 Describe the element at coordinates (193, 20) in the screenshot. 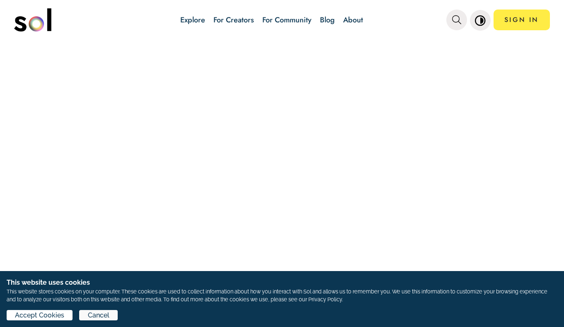

I see `a: Explore` at that location.